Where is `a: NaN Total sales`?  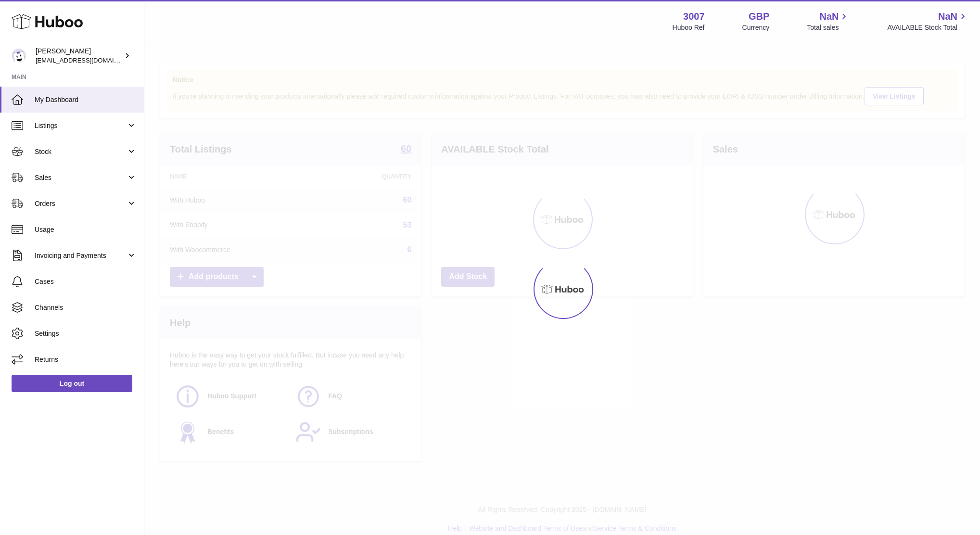
a: NaN Total sales is located at coordinates (828, 21).